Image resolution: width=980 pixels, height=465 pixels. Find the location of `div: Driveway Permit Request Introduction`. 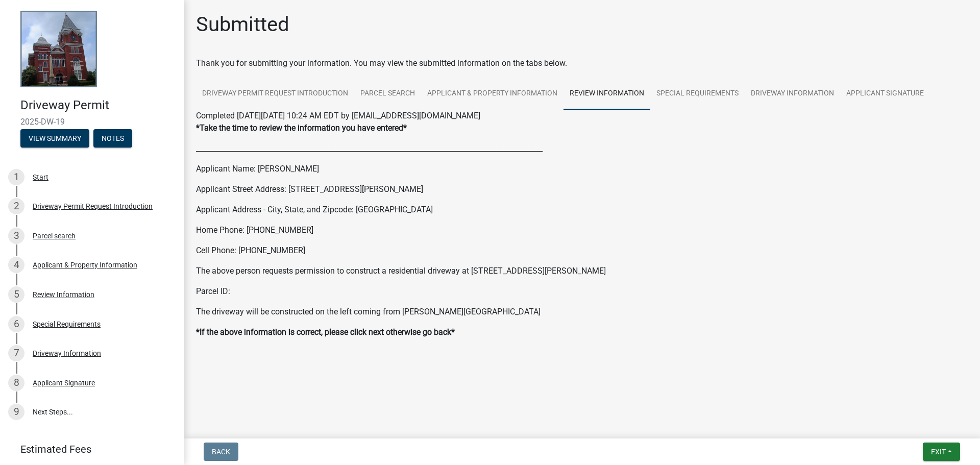

div: Driveway Permit Request Introduction is located at coordinates (93, 206).